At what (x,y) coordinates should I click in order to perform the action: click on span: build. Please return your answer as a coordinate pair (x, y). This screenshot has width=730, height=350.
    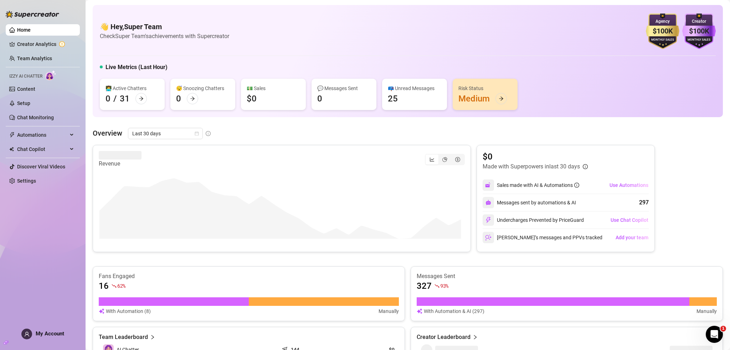
    Looking at the image, I should click on (6, 343).